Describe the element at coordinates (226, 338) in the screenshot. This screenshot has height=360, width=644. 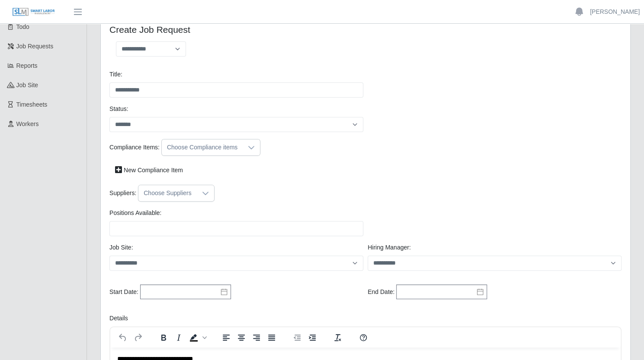
I see `button: Align left` at that location.